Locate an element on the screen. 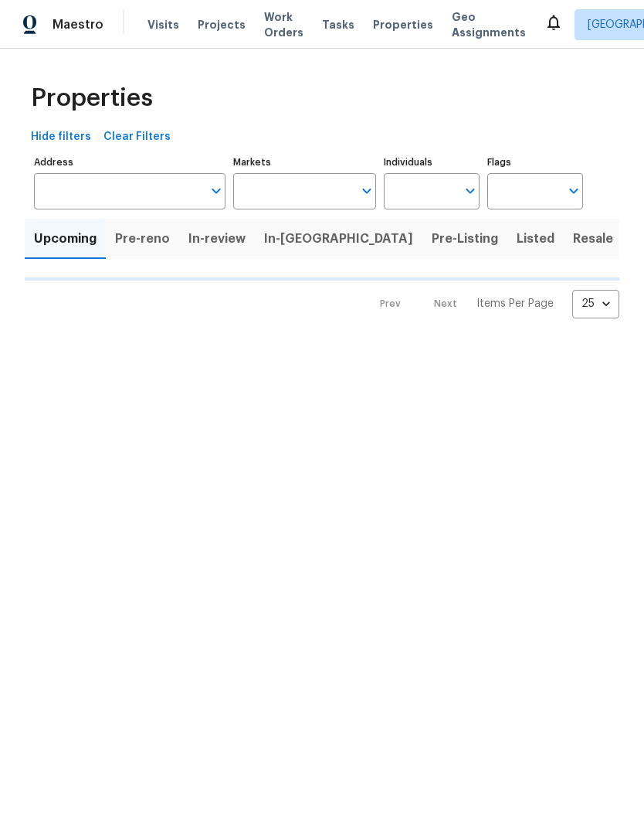 This screenshot has height=827, width=644. label: Individuals is located at coordinates (432, 162).